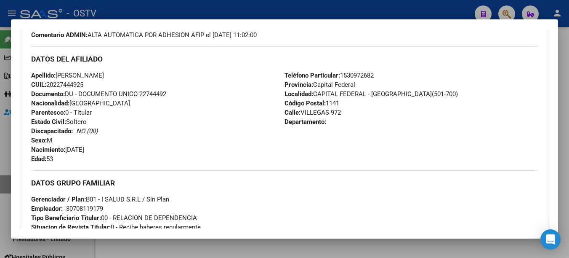 This screenshot has width=569, height=258. What do you see at coordinates (320, 85) in the screenshot?
I see `span: Capital Federal` at bounding box center [320, 85].